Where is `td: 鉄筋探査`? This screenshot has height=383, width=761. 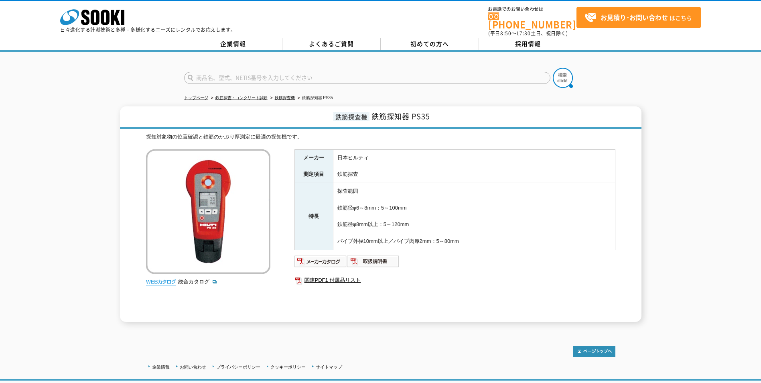
td: 鉄筋探査 is located at coordinates (474, 174).